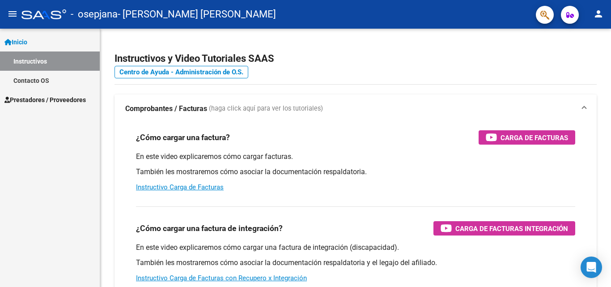 The width and height of the screenshot is (611, 287). What do you see at coordinates (356, 59) in the screenshot?
I see `h2: Instructivos y Video Tutoriales SAAS` at bounding box center [356, 59].